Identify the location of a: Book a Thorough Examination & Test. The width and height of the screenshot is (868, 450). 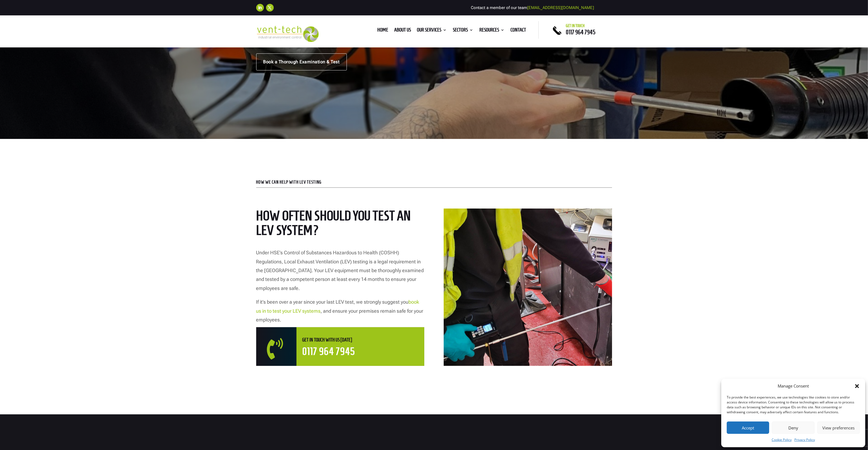
(302, 62).